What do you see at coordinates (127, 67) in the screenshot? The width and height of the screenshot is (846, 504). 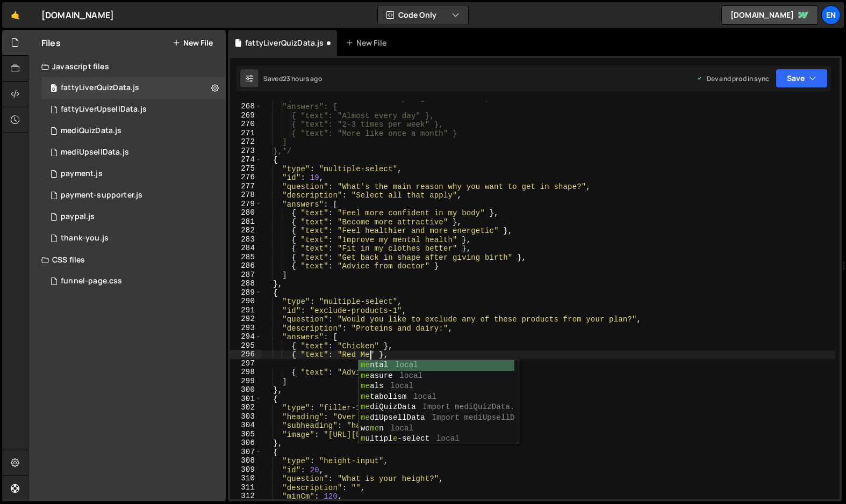 I see `div: Javascript files` at bounding box center [127, 67].